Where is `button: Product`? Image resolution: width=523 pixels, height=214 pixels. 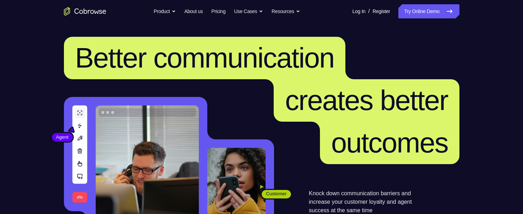
button: Product is located at coordinates (165, 11).